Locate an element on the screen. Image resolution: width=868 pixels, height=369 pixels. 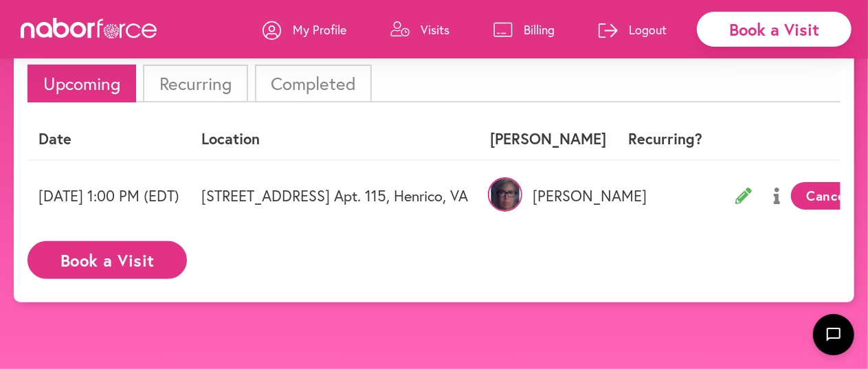
li: Recurring is located at coordinates (195, 83).